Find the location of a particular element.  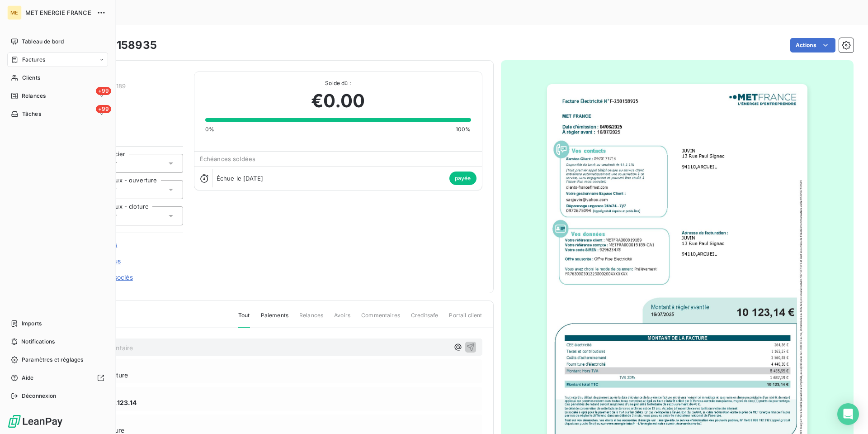

span: Clients is located at coordinates (31, 78).